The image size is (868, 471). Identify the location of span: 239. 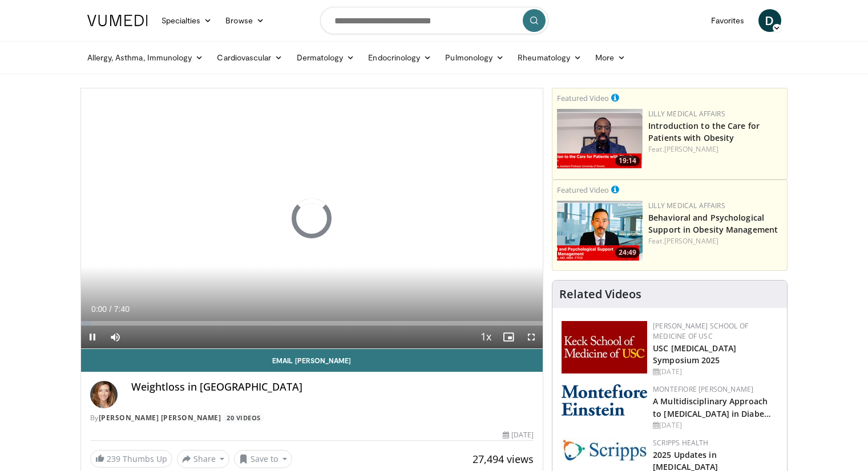
(113, 459).